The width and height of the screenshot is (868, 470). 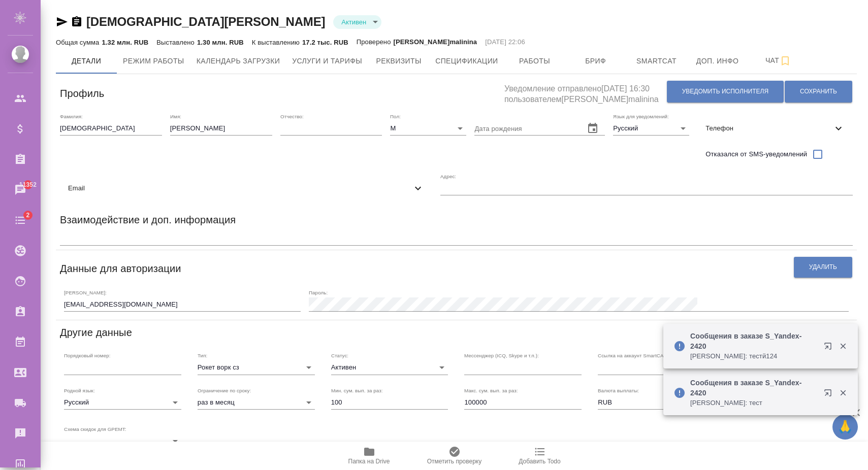 What do you see at coordinates (175, 116) in the screenshot?
I see `label: Имя:` at bounding box center [175, 116].